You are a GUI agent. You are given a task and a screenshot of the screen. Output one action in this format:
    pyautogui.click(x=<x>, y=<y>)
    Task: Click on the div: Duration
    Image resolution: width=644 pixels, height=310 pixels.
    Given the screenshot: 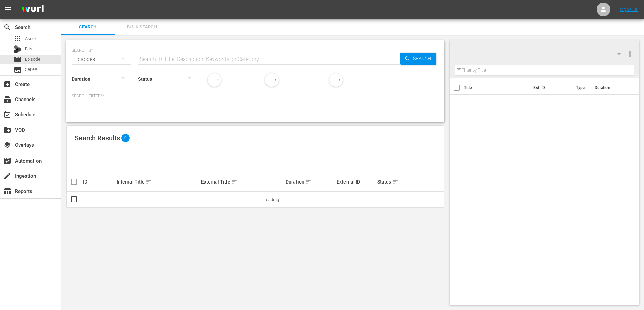 What is the action you would take?
    pyautogui.click(x=310, y=182)
    